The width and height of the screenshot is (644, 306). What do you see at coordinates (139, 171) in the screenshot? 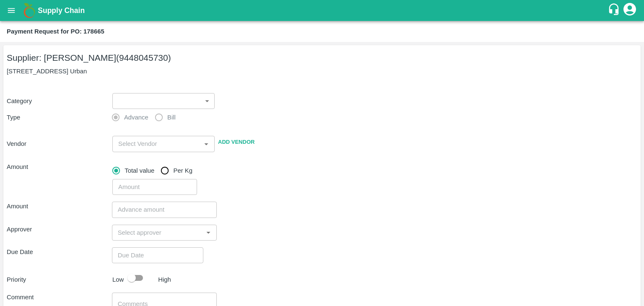
I see `span: Total value` at bounding box center [139, 171].